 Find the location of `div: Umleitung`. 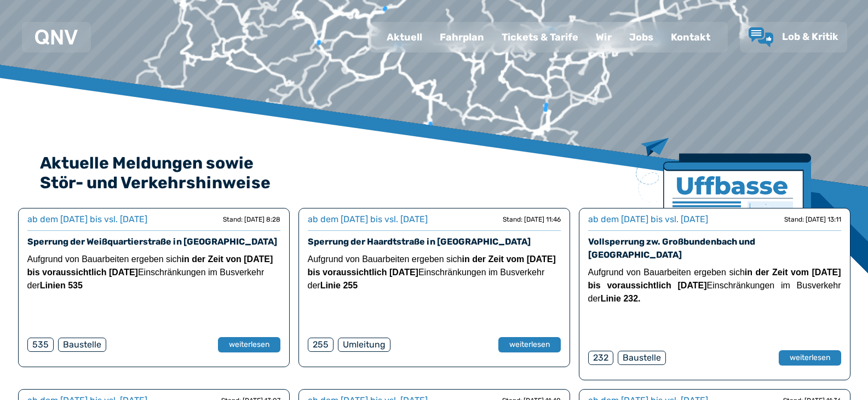

div: Umleitung is located at coordinates (364, 344).